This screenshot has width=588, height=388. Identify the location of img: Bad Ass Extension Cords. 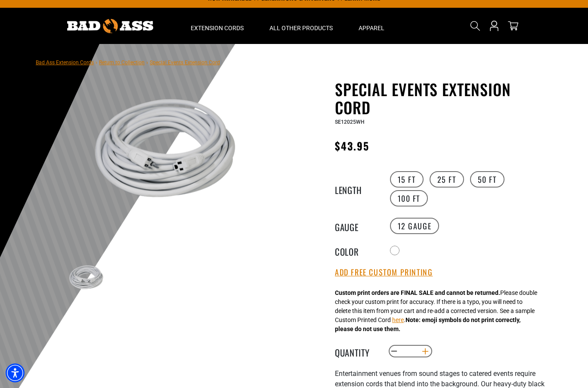
(110, 26).